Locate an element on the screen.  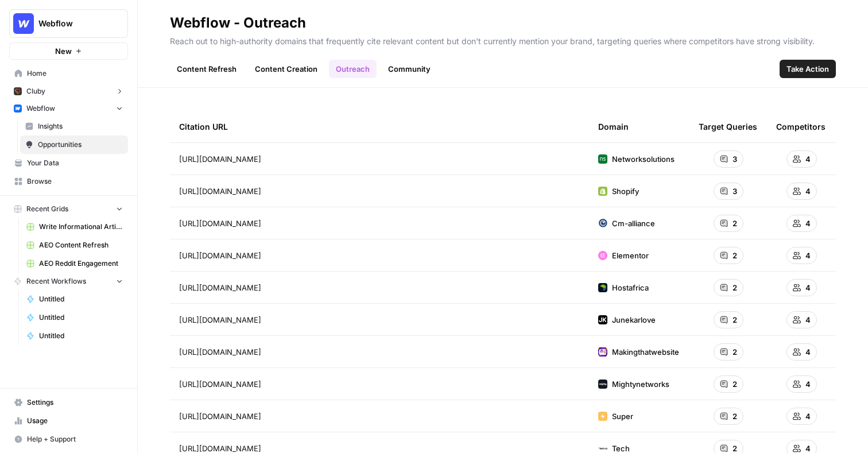
img: domains-488083.jpg is located at coordinates (603, 352).